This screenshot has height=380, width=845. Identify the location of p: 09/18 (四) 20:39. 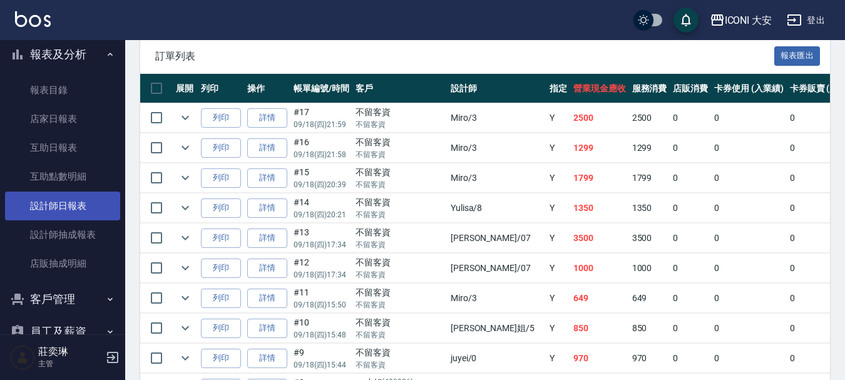
(321, 185).